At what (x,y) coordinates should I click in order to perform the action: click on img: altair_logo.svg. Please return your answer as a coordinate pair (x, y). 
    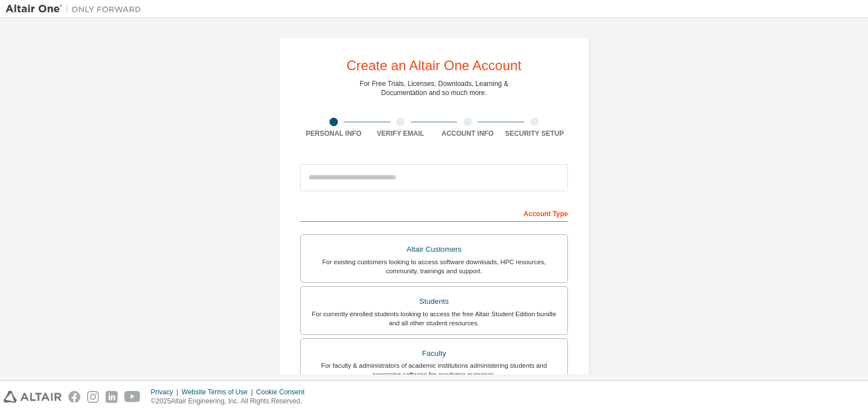
    Looking at the image, I should click on (32, 396).